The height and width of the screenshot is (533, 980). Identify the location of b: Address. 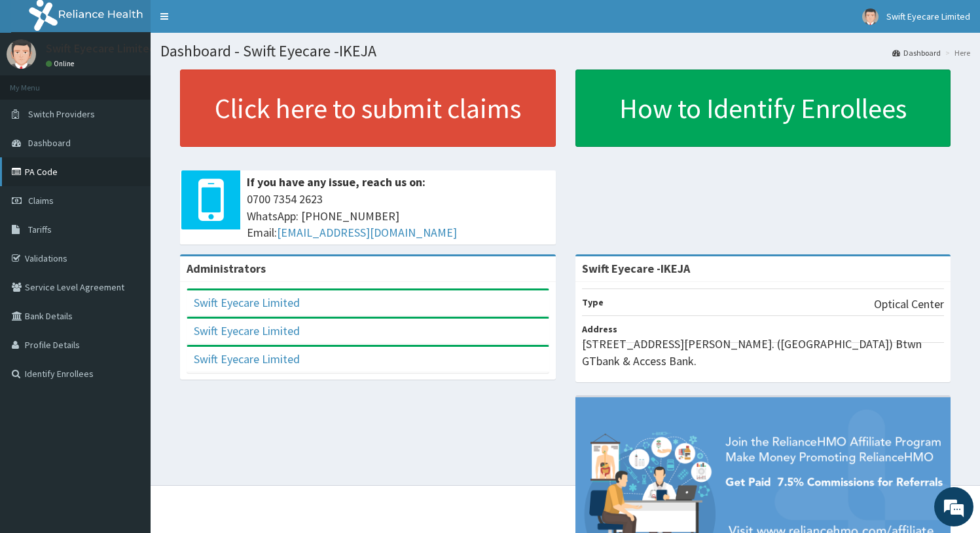
(600, 329).